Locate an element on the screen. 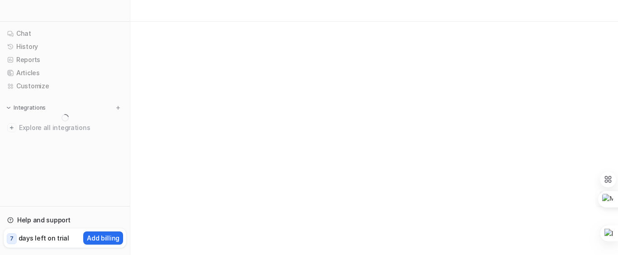 The image size is (618, 255). p: Integrations is located at coordinates (29, 108).